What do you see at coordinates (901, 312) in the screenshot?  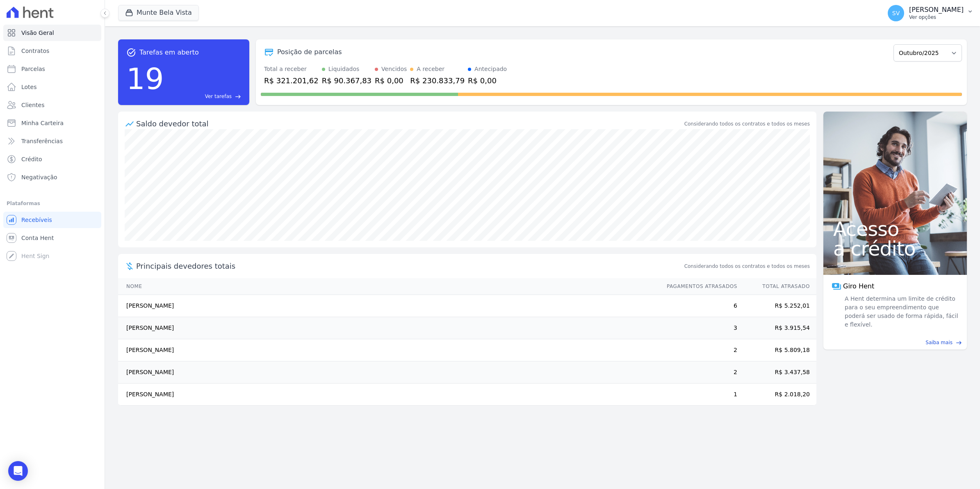 I see `span: A Hent determina um limite de crédito para o seu empreendimento que poderá ser usado de forma ráp...` at bounding box center [901, 312].